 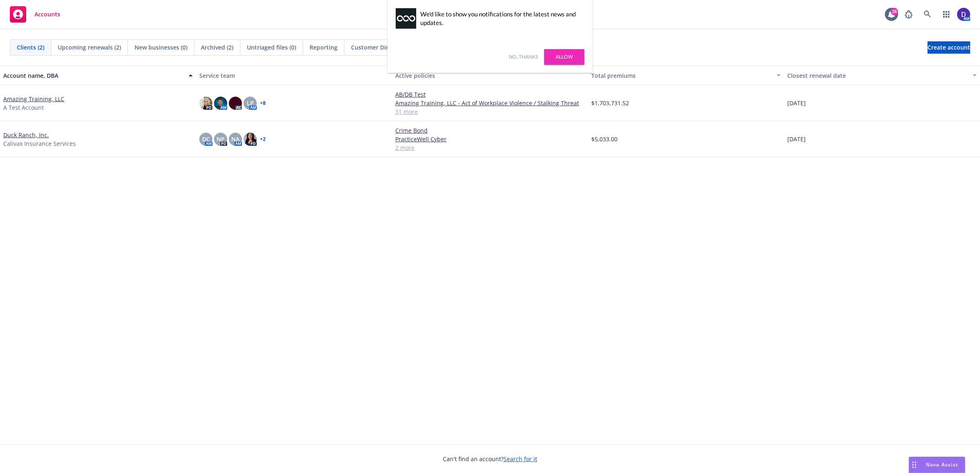 What do you see at coordinates (490, 112) in the screenshot?
I see `a: 31 more` at bounding box center [490, 112].